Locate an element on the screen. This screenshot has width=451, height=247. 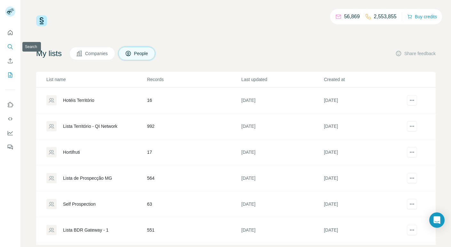
p: List name is located at coordinates (96, 79).